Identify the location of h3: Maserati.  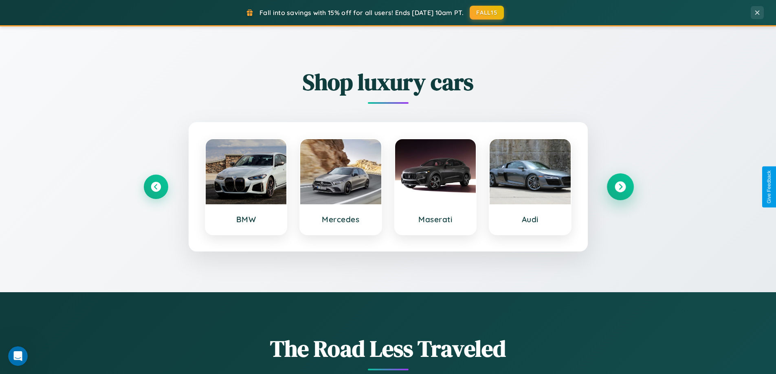
(435, 220).